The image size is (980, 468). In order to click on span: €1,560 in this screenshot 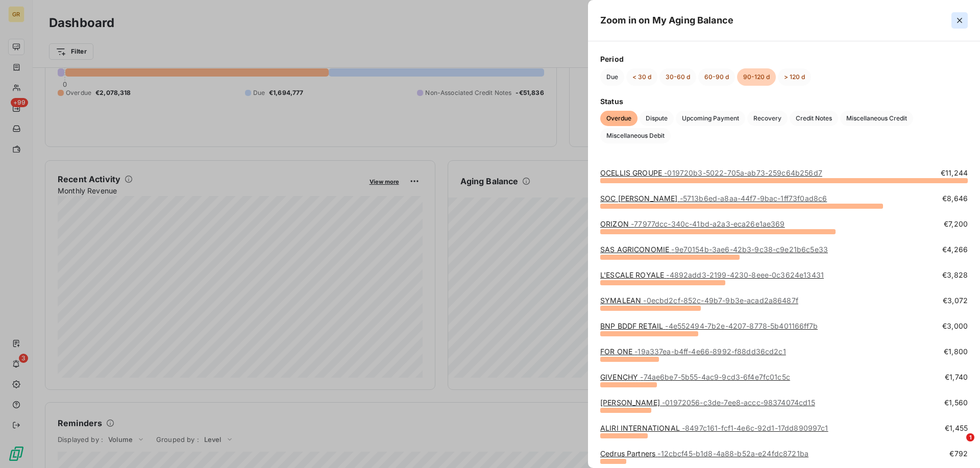, I will do `click(956, 403)`.